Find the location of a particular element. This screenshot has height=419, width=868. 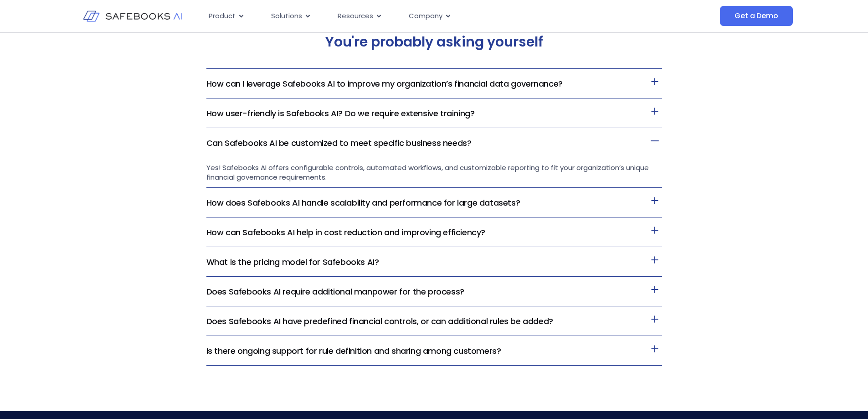

a: Can Safebooks AI be customized to meet specific business needs? is located at coordinates (339, 142).